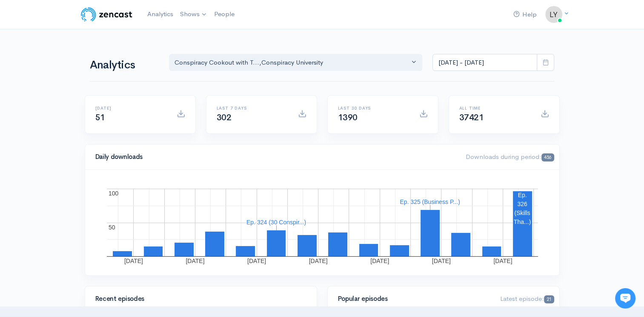 Image resolution: width=644 pixels, height=317 pixels. I want to click on h4: Recent episodes, so click(199, 299).